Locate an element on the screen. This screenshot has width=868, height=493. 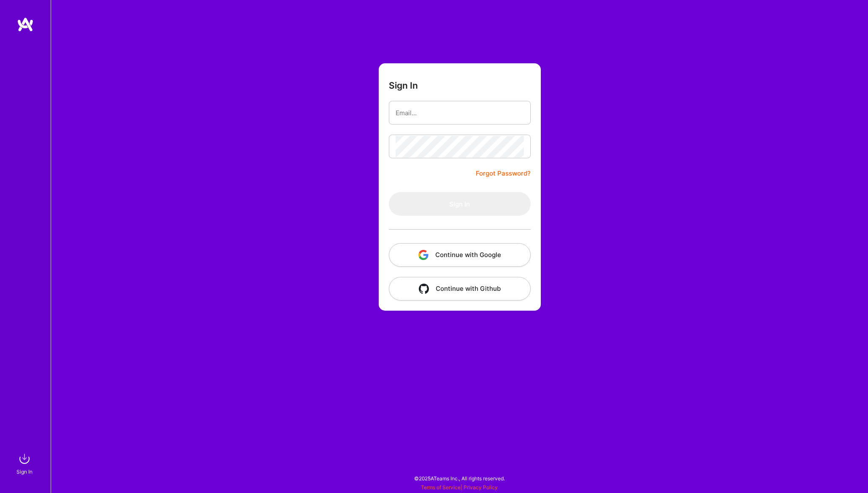
button: Continue with Github is located at coordinates (460, 289).